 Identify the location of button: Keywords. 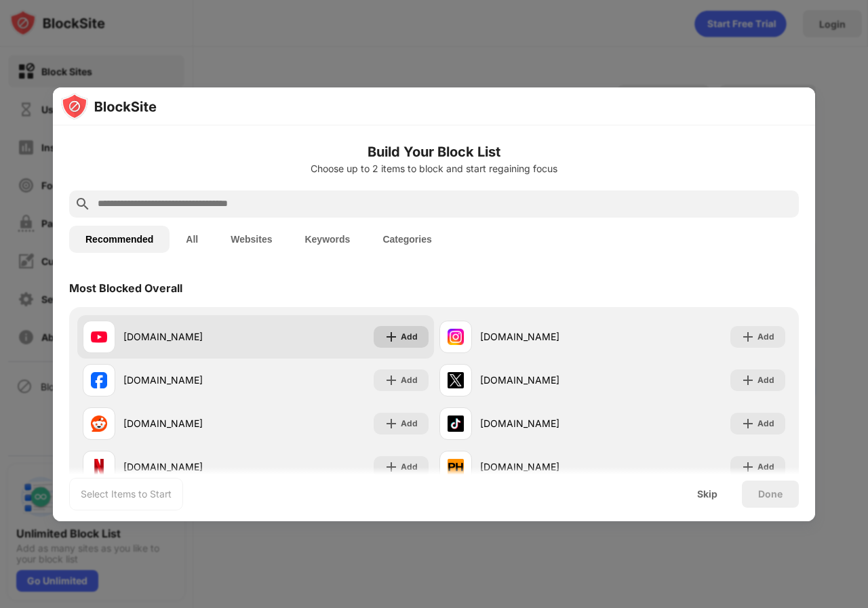
(327, 239).